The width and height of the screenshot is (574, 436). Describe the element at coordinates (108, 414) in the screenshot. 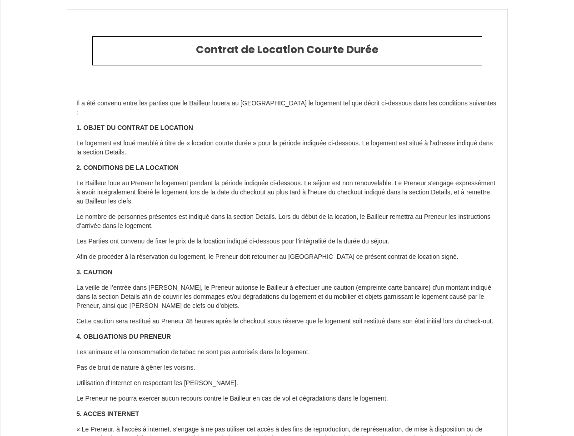

I see `strong: 5. ACCES INTERNET` at that location.